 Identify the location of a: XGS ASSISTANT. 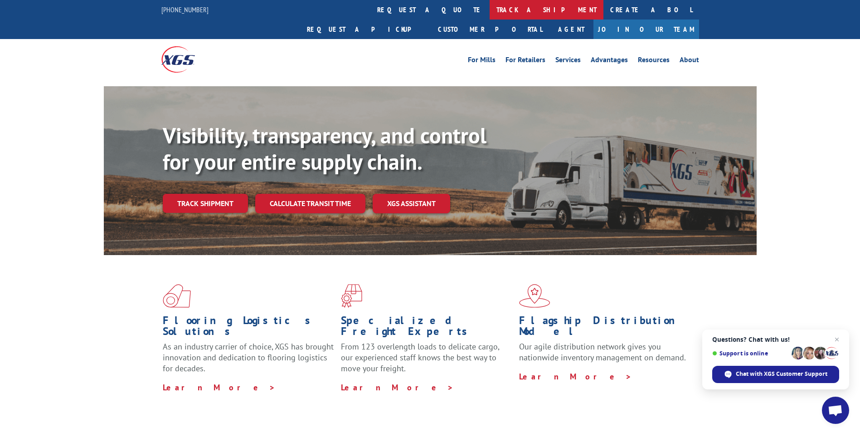
(411, 203).